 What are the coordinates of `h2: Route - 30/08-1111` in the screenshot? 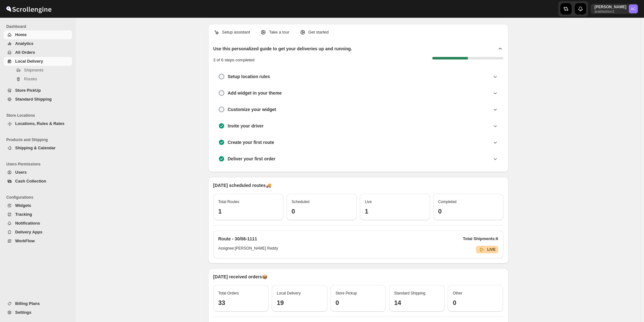 It's located at (238, 239).